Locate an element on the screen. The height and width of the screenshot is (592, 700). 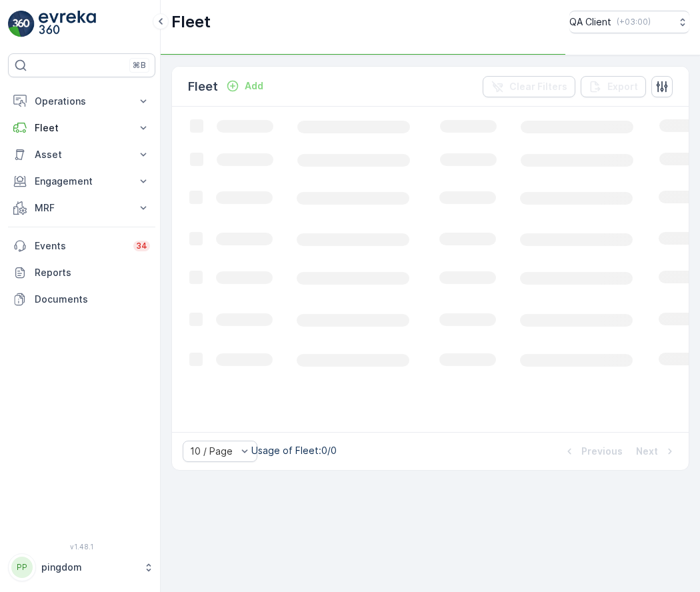
p: Events is located at coordinates (80, 246).